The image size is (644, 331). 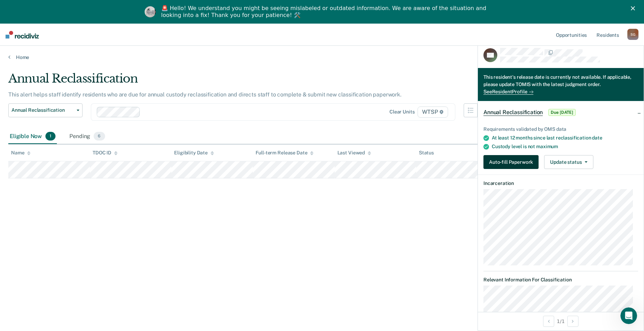 I want to click on img: Recidiviz, so click(x=22, y=35).